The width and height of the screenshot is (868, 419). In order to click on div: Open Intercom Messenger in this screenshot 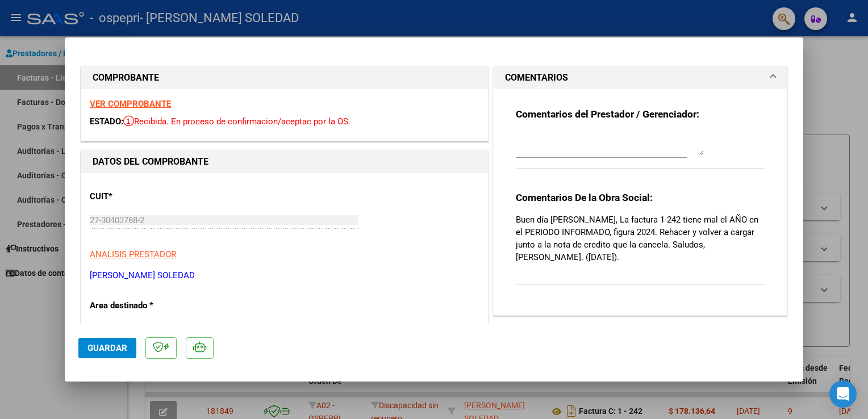, I will do `click(843, 394)`.